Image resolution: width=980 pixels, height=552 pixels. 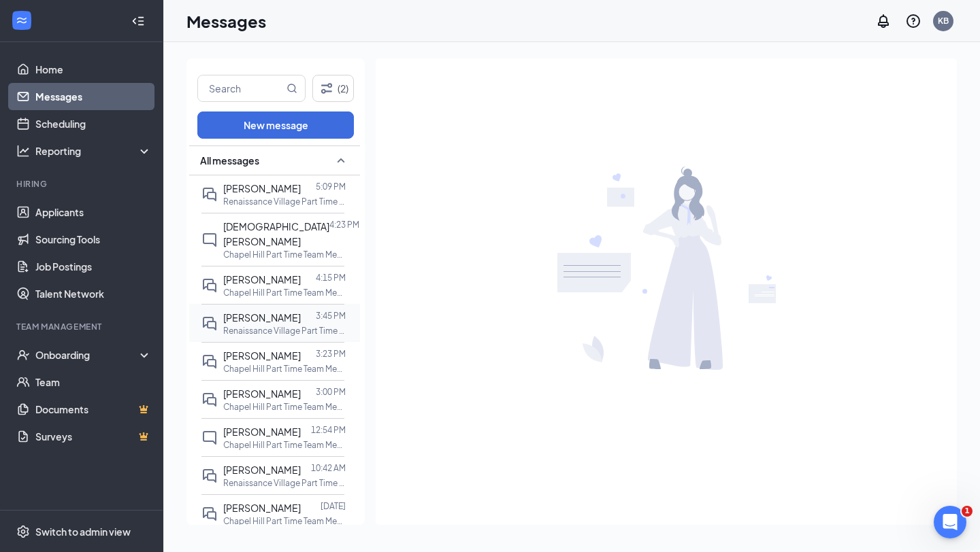 What do you see at coordinates (341, 161) in the screenshot?
I see `svg: SmallChevronUp` at bounding box center [341, 161].